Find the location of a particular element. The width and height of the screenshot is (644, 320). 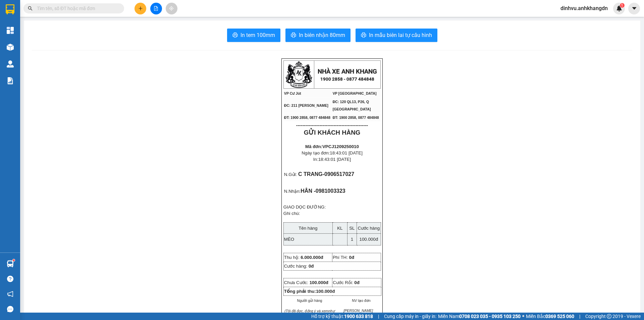

span: Ngày tạo đơn: is located at coordinates (332, 153).